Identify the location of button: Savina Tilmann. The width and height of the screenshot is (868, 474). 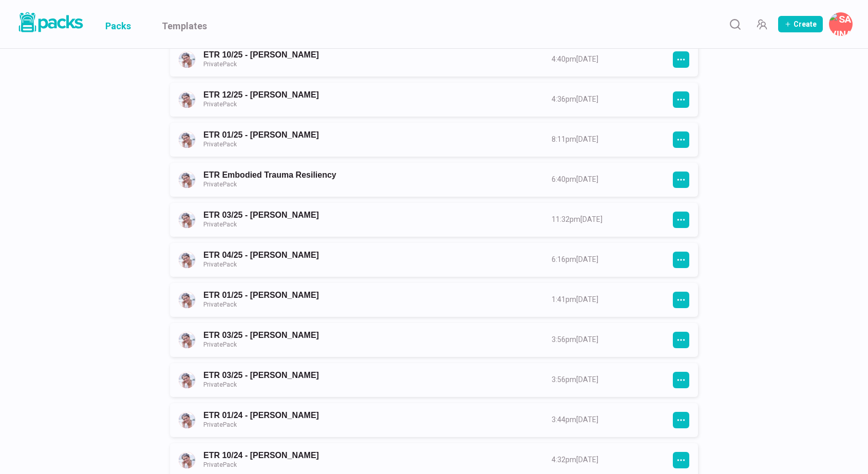
(841, 25).